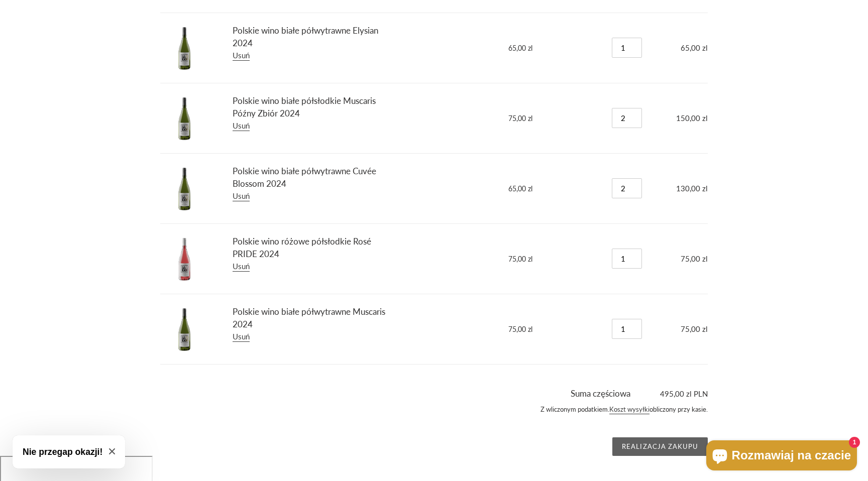 Image resolution: width=868 pixels, height=481 pixels. Describe the element at coordinates (660, 447) in the screenshot. I see `input: Realizacja zakupu` at that location.